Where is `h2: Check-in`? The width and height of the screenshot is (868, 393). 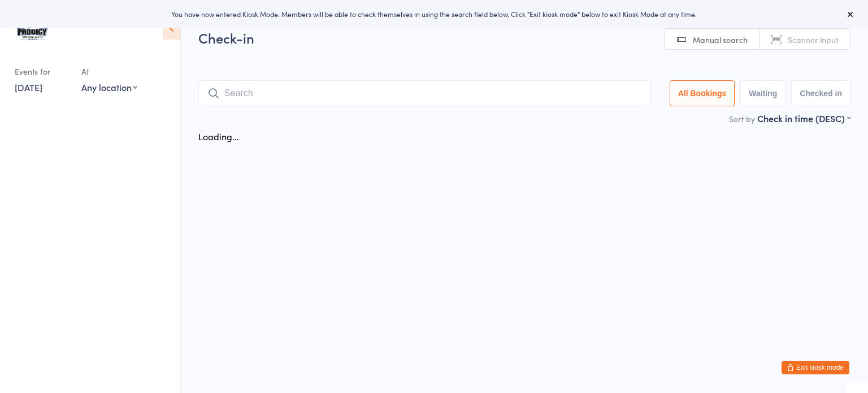
h2: Check-in is located at coordinates (525, 38).